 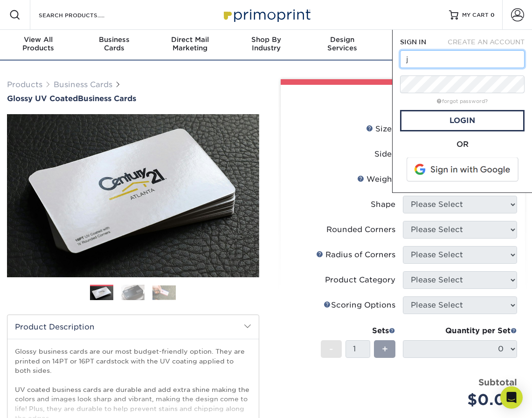 What do you see at coordinates (190, 44) in the screenshot?
I see `div: Marketing` at bounding box center [190, 44].